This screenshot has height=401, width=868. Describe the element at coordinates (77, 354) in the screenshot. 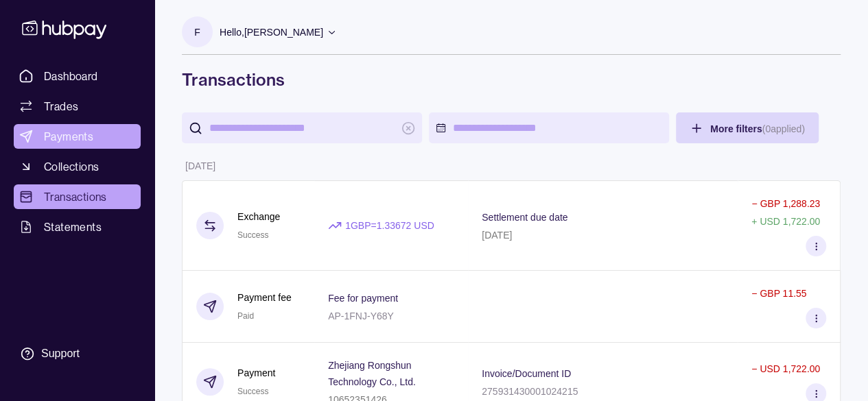

I see `a: Support` at that location.